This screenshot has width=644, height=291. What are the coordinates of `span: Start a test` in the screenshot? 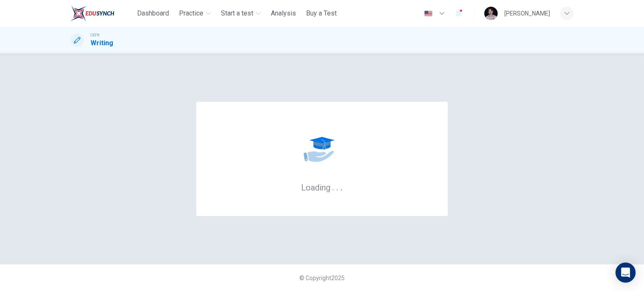 It's located at (237, 13).